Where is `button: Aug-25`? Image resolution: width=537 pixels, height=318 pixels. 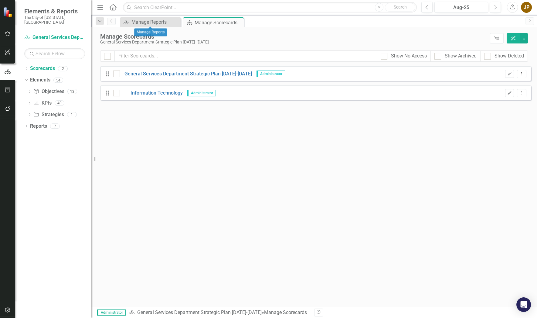 button: Aug-25 is located at coordinates (461, 7).